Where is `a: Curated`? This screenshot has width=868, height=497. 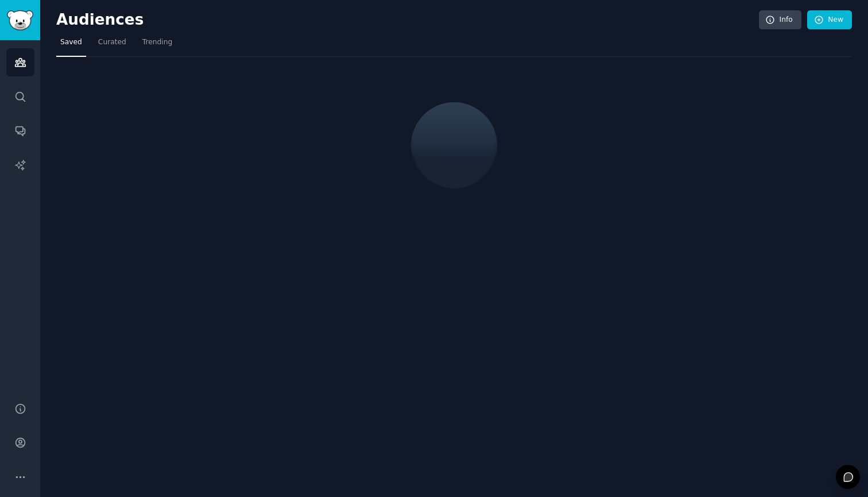
a: Curated is located at coordinates (112, 45).